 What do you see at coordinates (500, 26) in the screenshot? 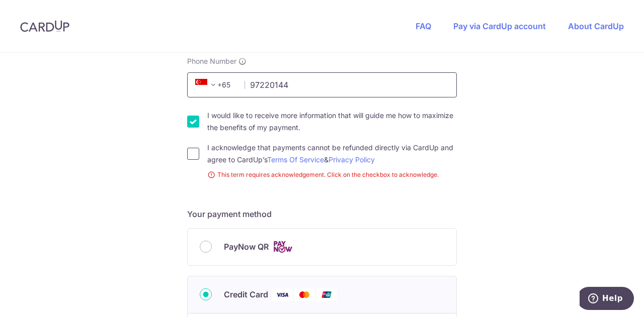
I see `a: Pay via CardUp account` at bounding box center [500, 26].